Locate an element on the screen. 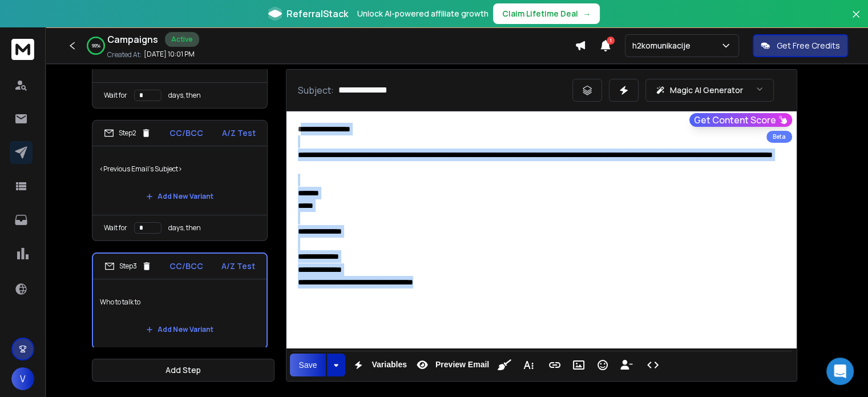 The image size is (868, 397). div: Beta is located at coordinates (779, 136).